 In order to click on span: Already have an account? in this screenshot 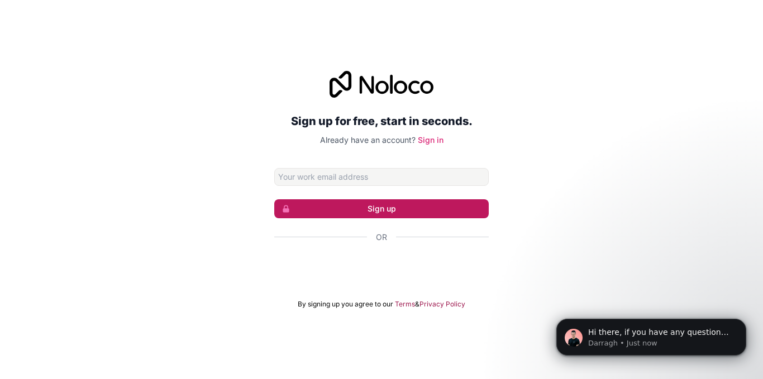, I will do `click(367, 140)`.